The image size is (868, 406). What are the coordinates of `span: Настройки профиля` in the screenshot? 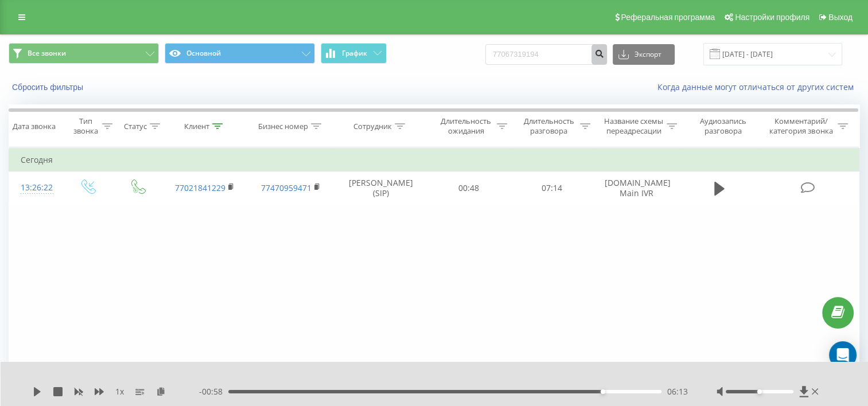 It's located at (772, 17).